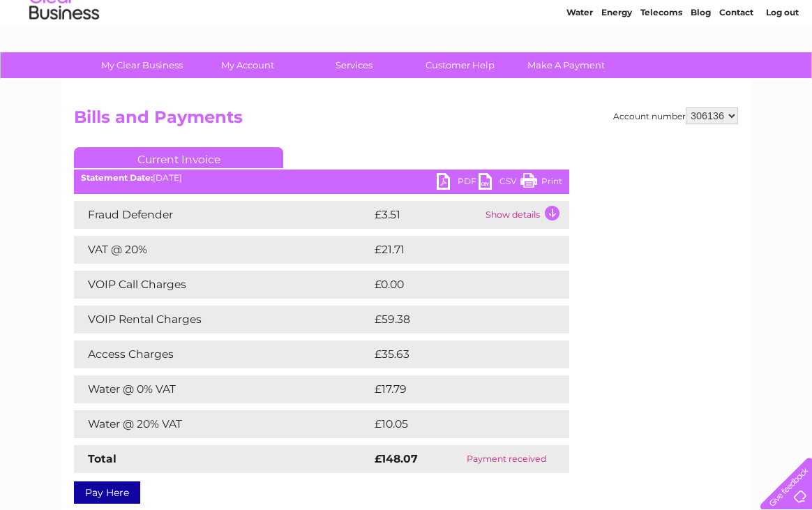  I want to click on a: Pay Here, so click(107, 492).